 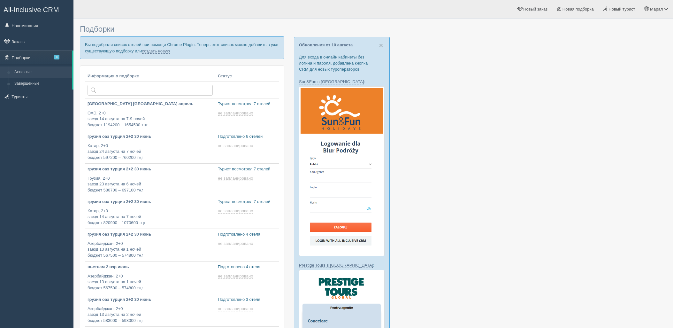 What do you see at coordinates (150, 267) in the screenshot?
I see `p: вьетнам 2 взр июль` at bounding box center [150, 267].